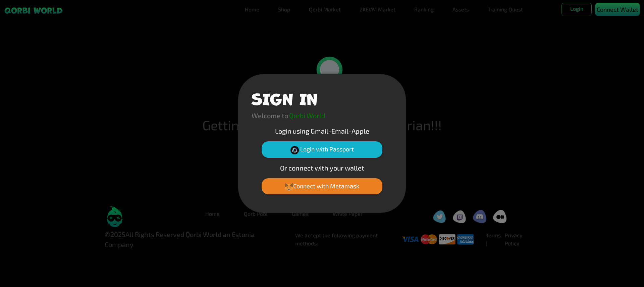  Describe the element at coordinates (284, 98) in the screenshot. I see `h1: SIGN IN` at that location.